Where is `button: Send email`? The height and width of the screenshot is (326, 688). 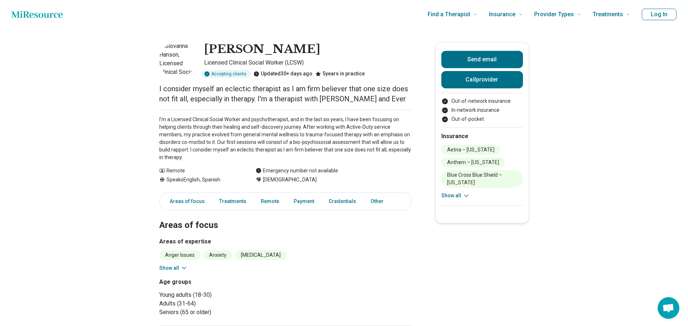 button: Send email is located at coordinates (482, 60).